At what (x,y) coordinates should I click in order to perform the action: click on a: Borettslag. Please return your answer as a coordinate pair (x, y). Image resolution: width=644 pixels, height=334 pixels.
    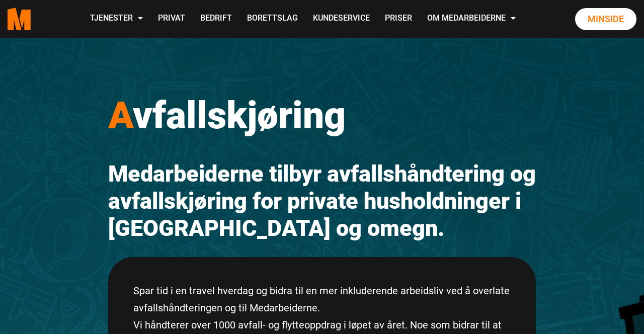
    Looking at the image, I should click on (272, 18).